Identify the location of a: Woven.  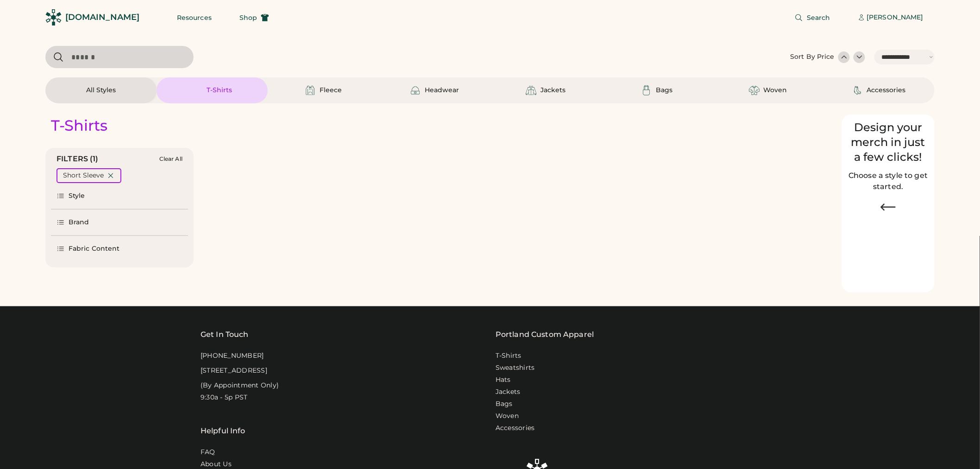
(508, 416).